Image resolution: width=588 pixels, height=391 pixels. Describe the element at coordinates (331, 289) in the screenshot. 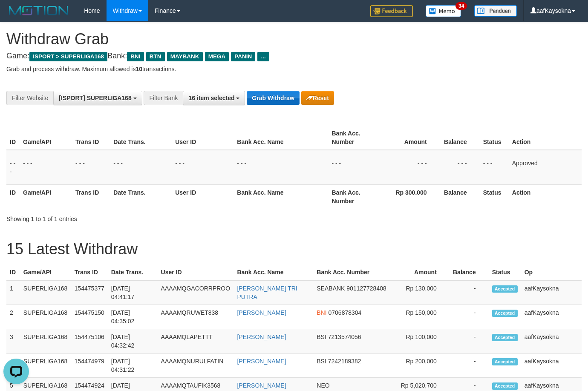

I see `span: SEABANK` at that location.